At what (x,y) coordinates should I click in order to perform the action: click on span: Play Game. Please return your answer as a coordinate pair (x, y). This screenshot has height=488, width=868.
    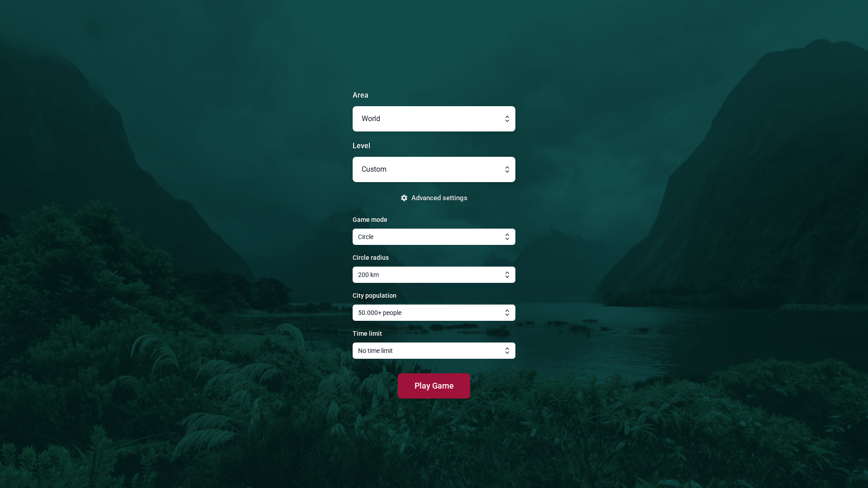
    Looking at the image, I should click on (434, 386).